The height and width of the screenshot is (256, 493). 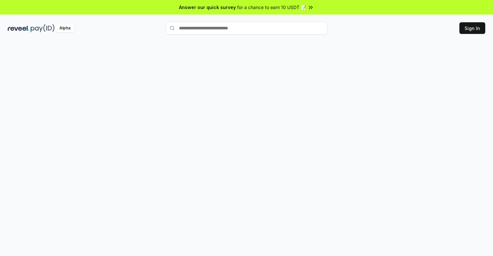 What do you see at coordinates (207, 7) in the screenshot?
I see `span: Answer our quick survey` at bounding box center [207, 7].